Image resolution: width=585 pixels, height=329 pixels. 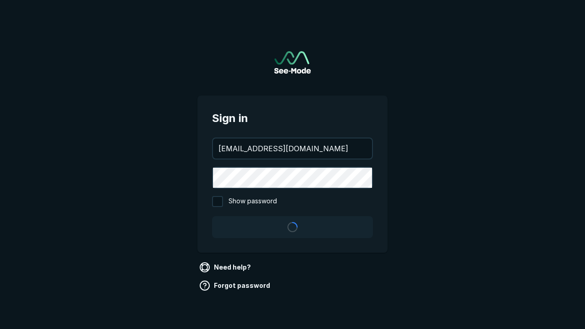 What do you see at coordinates (292, 148) in the screenshot?
I see `input: your@email.com` at bounding box center [292, 148].